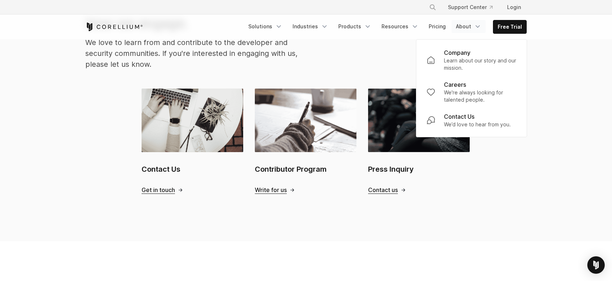 This screenshot has width=612, height=281. Describe the element at coordinates (472, 120) in the screenshot. I see `a: Contact Us We’d love to hear from you.` at that location.